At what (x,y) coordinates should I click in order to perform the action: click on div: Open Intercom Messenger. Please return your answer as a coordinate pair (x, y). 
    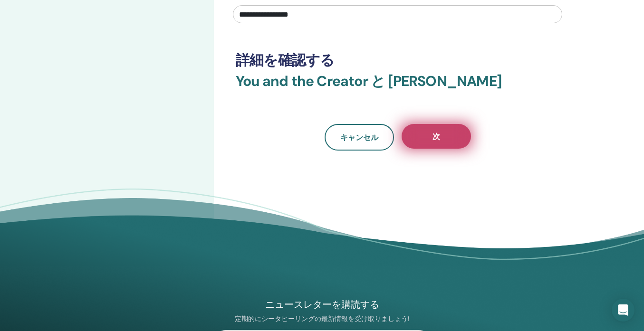
    Looking at the image, I should click on (623, 310).